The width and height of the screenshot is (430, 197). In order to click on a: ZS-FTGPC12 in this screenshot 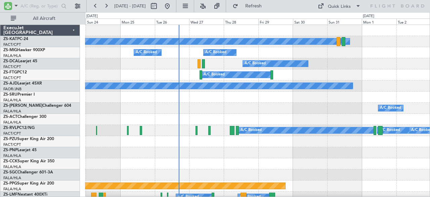, I will do `click(15, 72)`.